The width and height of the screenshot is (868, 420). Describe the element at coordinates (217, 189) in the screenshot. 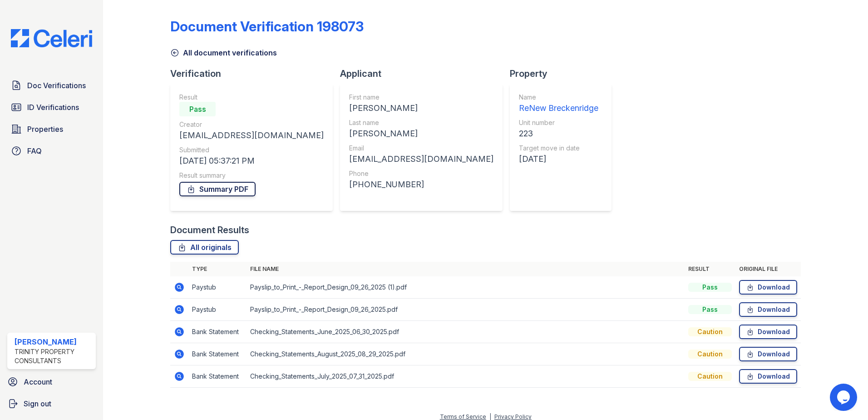

I see `a: Summary PDF` at that location.